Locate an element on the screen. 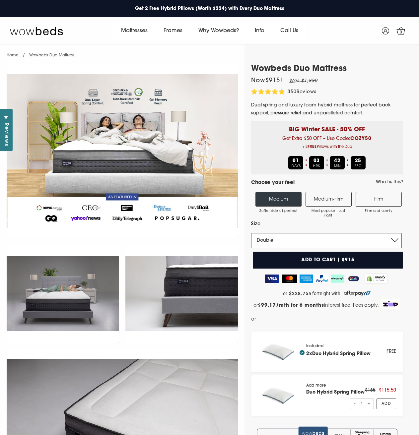 The image size is (419, 435). img: ZipPay Logo is located at coordinates (353, 279).